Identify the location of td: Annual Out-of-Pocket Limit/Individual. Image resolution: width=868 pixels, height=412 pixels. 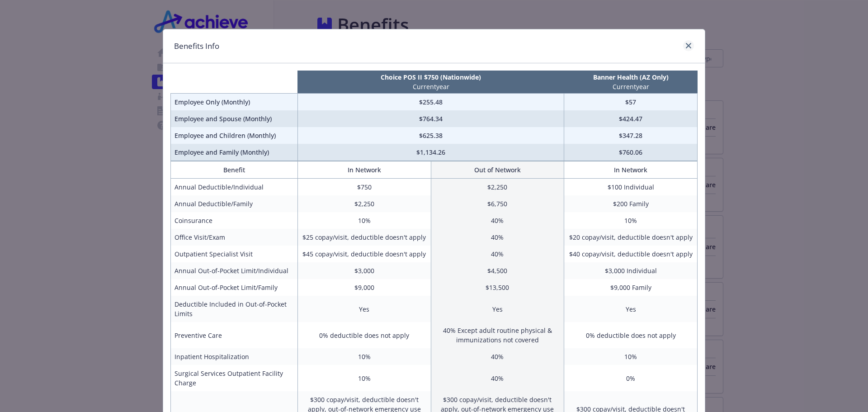
(234, 271).